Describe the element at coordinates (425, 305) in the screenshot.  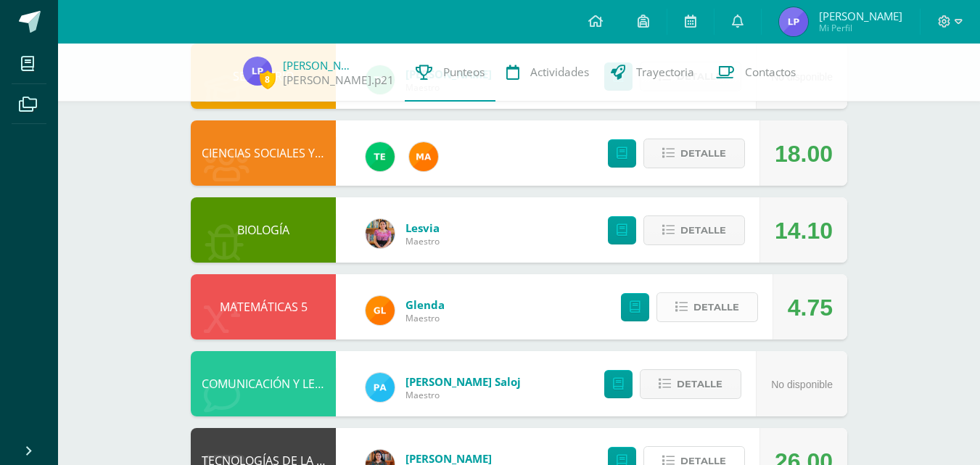
I see `a: Glenda` at that location.